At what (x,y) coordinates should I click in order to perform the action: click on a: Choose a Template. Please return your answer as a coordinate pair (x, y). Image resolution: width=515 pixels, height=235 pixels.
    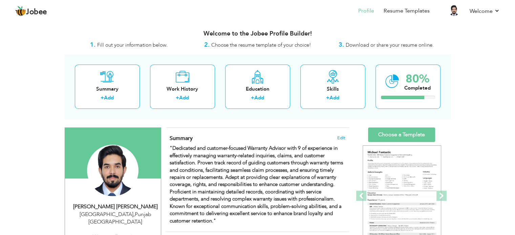
    Looking at the image, I should click on (401, 135).